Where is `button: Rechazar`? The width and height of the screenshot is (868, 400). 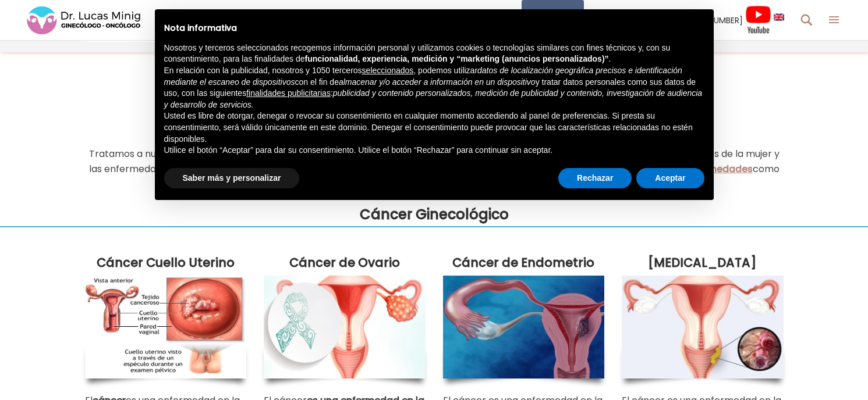 button: Rechazar is located at coordinates (595, 179).